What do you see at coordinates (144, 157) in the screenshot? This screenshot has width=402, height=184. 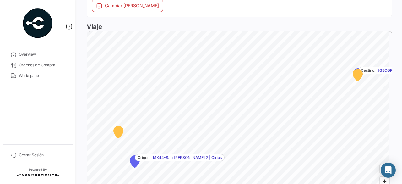 I see `span: Origen:` at bounding box center [144, 157].